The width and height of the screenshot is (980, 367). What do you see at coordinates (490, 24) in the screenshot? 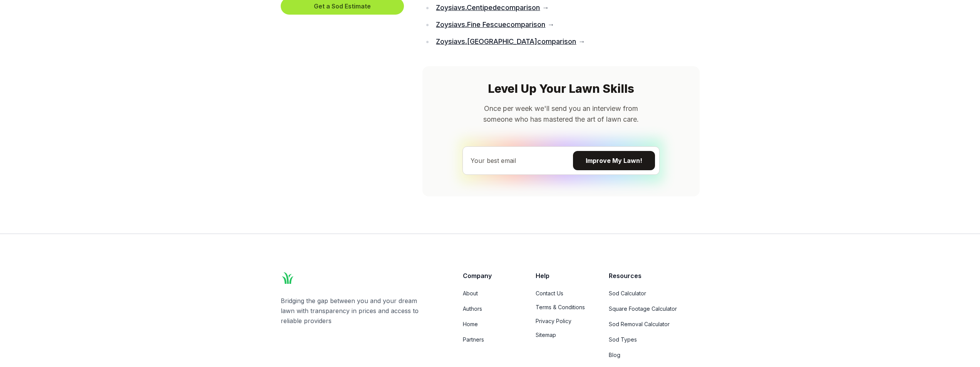
I see `a: Zoysiavs.Fine Fescuecomparison` at bounding box center [490, 24].